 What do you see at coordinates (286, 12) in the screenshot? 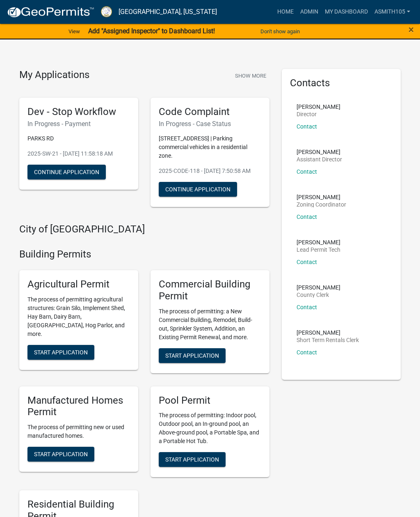
I see `a: Home` at bounding box center [286, 12].